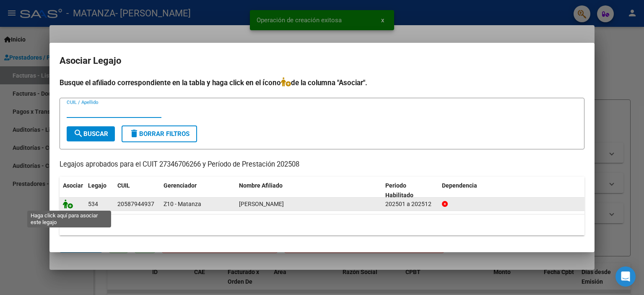 The image size is (644, 295). What do you see at coordinates (93, 204) in the screenshot?
I see `span: 534` at bounding box center [93, 204].